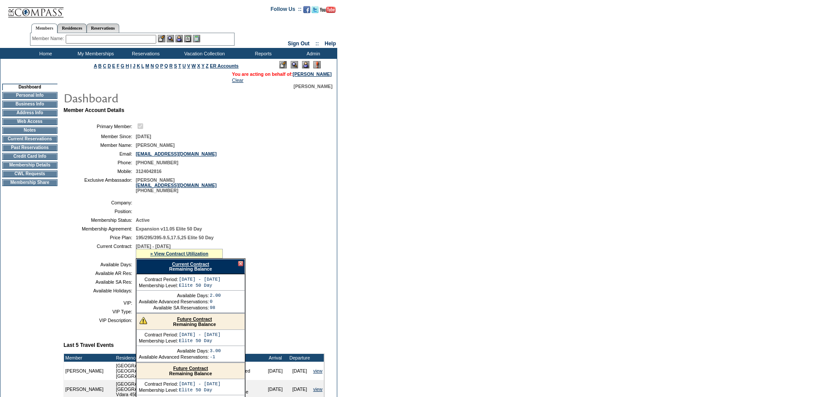 The height and width of the screenshot is (397, 829). What do you see at coordinates (49, 38) in the screenshot?
I see `div: Member Name:` at bounding box center [49, 38].